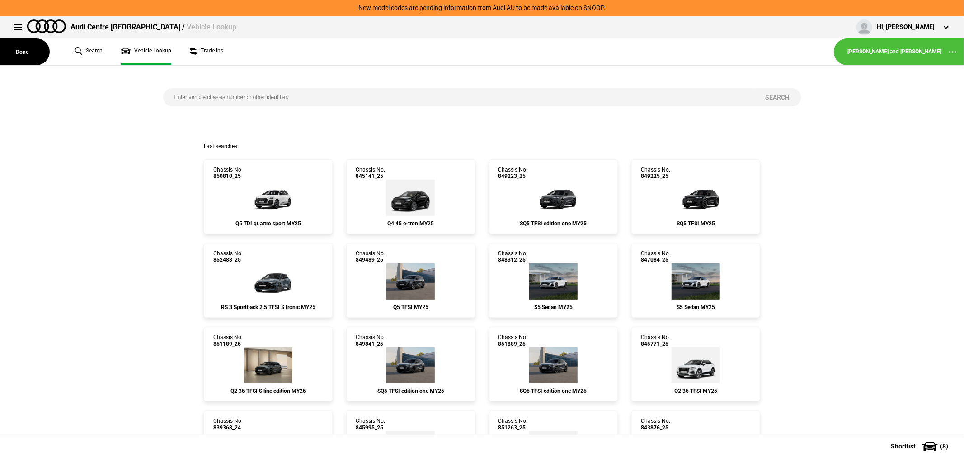  Describe the element at coordinates (513, 427) in the screenshot. I see `span: 851263_25` at that location.